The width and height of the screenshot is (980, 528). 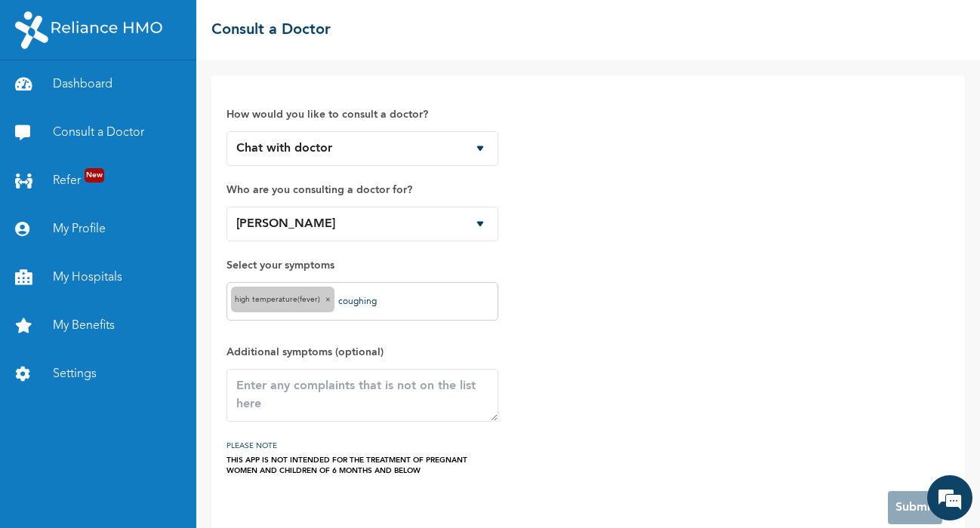 What do you see at coordinates (362, 446) in the screenshot?
I see `h3: PLEASE NOTE` at bounding box center [362, 446].